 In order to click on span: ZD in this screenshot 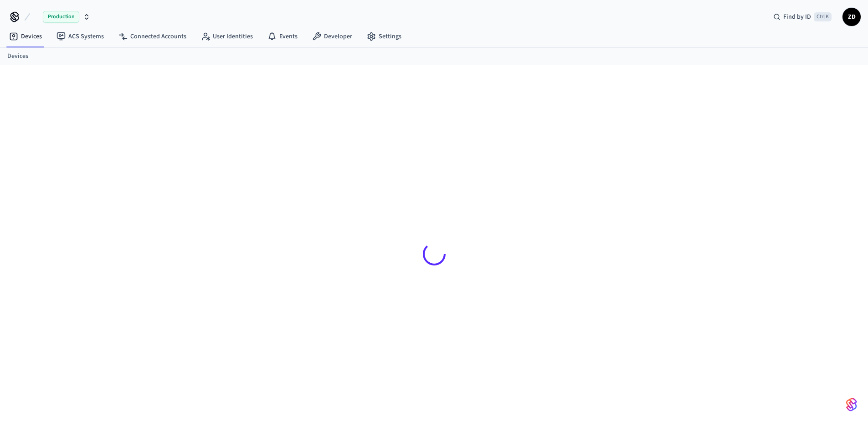, I will do `click(852, 16)`.